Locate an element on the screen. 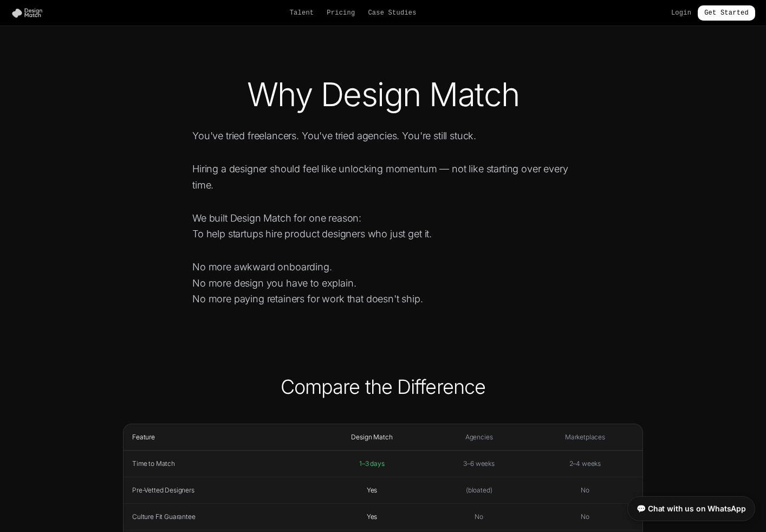  a: Get Started is located at coordinates (726, 13).